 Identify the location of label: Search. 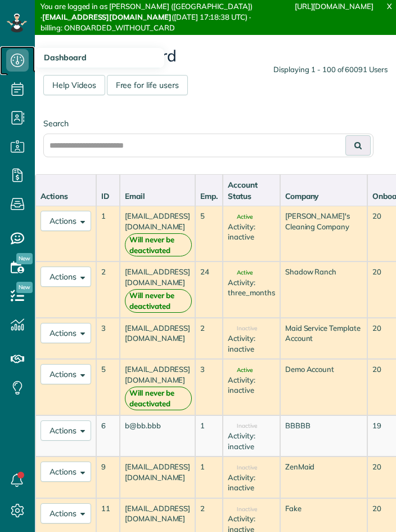
(208, 124).